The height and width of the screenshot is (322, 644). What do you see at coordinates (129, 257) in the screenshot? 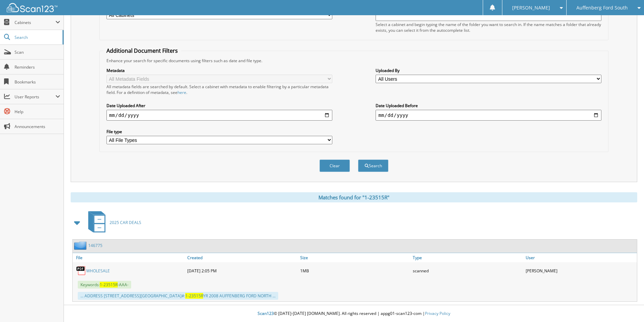
I see `a: File` at bounding box center [129, 257].